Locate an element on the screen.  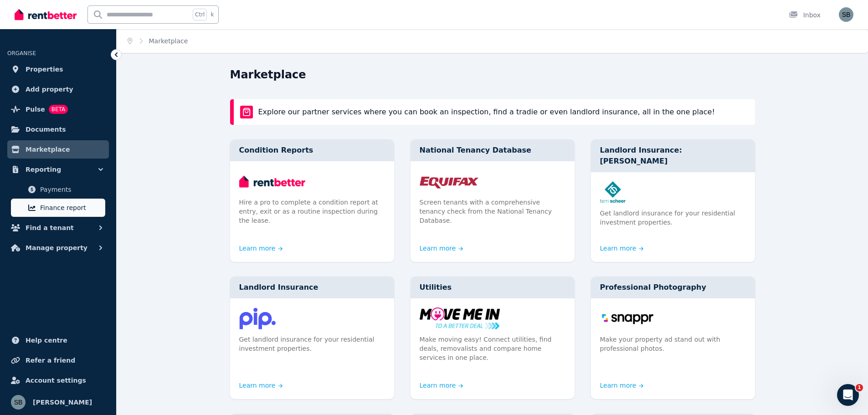
img: Professional Photography is located at coordinates (673, 319).